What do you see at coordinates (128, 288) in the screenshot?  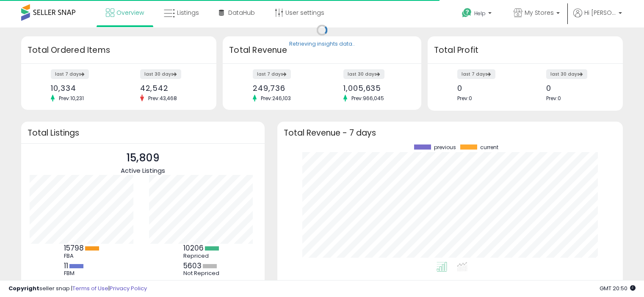 I see `a: Privacy Policy` at bounding box center [128, 288].